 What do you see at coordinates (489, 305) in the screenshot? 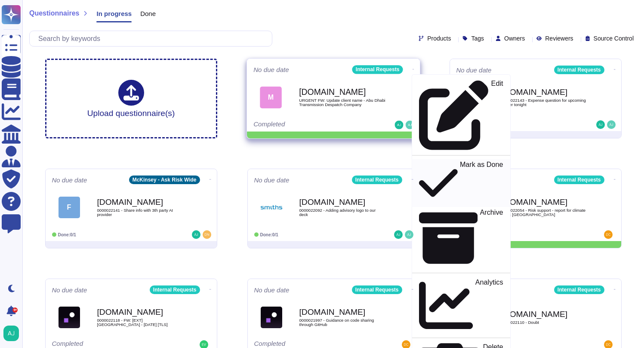
I see `p: Analytics` at bounding box center [489, 305].